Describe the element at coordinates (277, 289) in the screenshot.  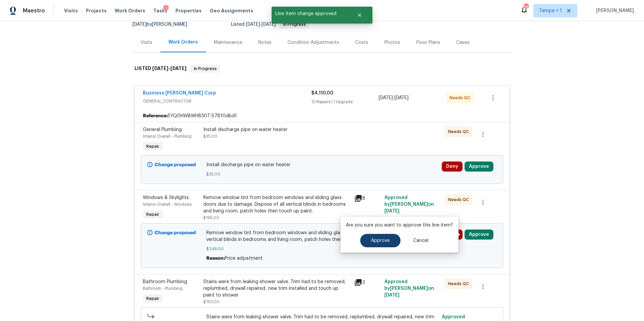
I see `div: Stains were from leaking shower valve. Trim had to be removed, replumbed, drywall repaired, new t...` at that location.